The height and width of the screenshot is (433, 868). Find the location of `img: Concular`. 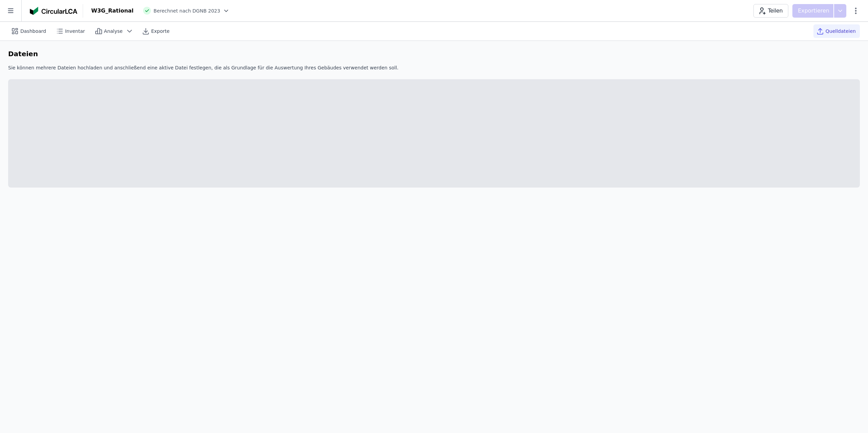

img: Concular is located at coordinates (54, 11).